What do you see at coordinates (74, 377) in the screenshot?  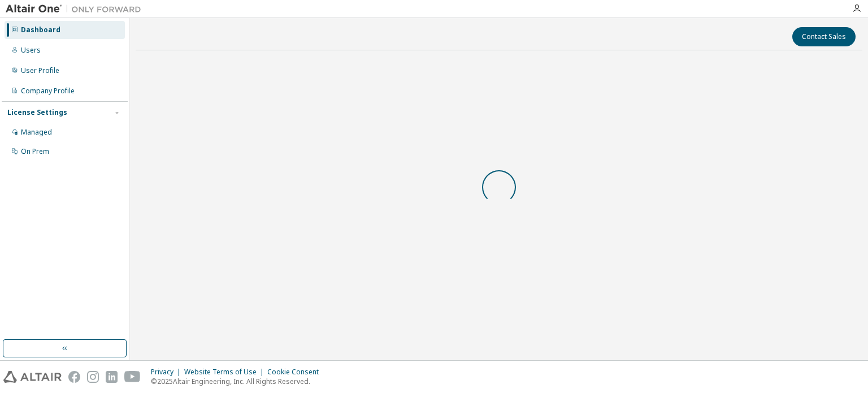 I see `img: facebook.svg` at bounding box center [74, 377].